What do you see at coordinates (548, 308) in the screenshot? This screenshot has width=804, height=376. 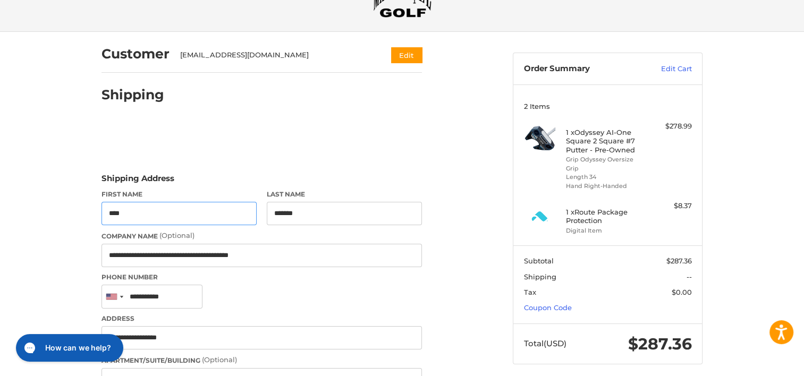 I see `a: Coupon Code` at bounding box center [548, 308].